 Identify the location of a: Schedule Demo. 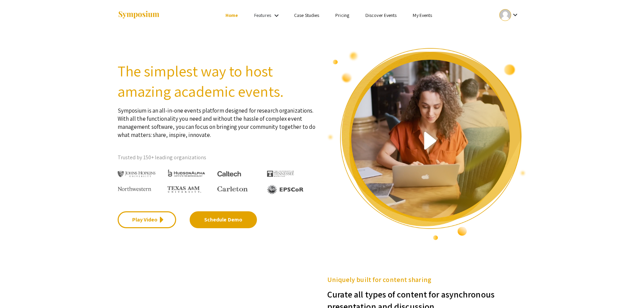
(224, 220).